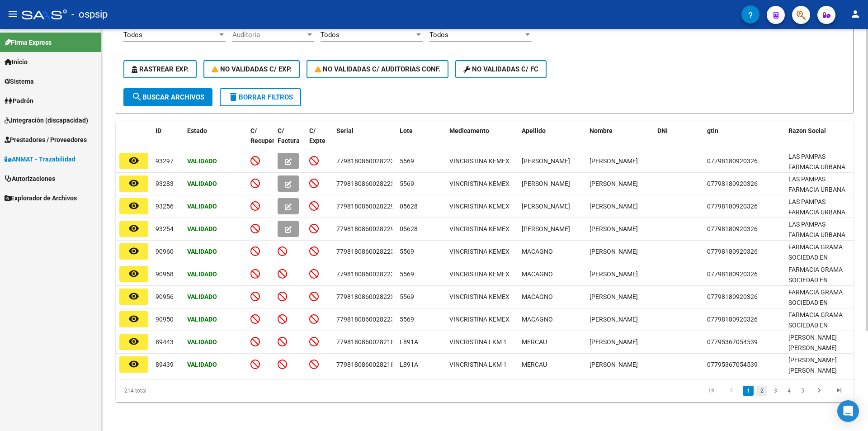  I want to click on span: 77981808600282185450, so click(372, 342).